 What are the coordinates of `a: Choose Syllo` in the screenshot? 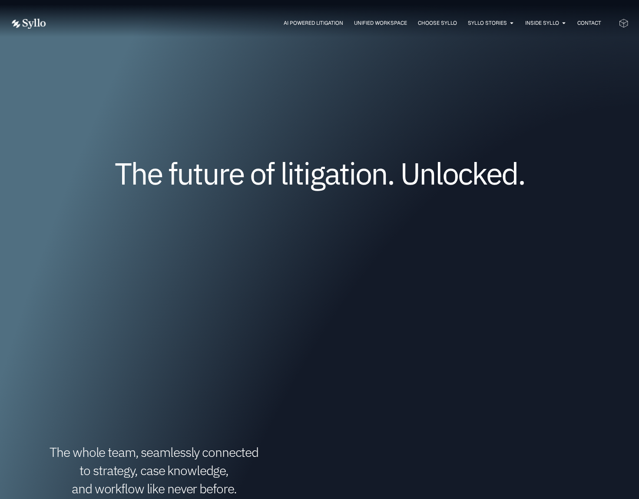 It's located at (437, 23).